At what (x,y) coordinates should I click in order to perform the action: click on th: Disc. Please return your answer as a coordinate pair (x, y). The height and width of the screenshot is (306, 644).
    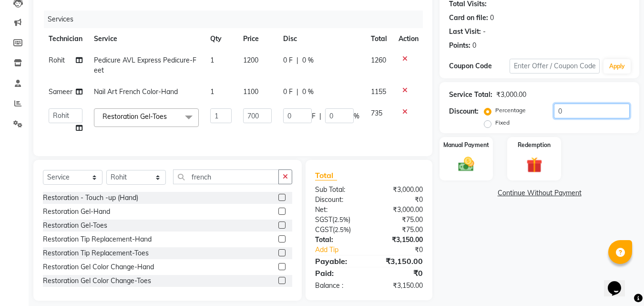
    Looking at the image, I should click on (322, 39).